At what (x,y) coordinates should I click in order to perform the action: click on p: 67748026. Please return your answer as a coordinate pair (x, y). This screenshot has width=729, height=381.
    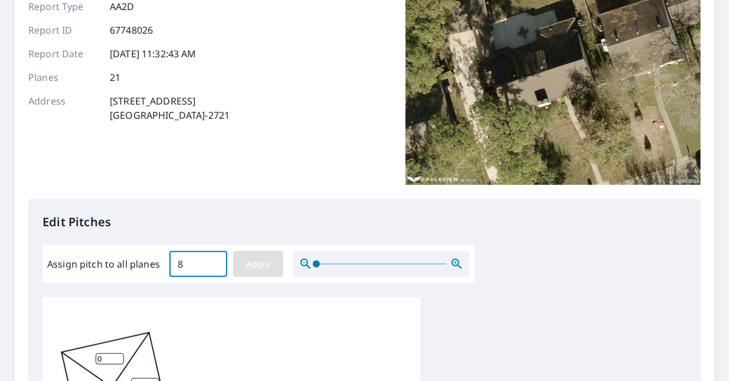
    Looking at the image, I should click on (131, 30).